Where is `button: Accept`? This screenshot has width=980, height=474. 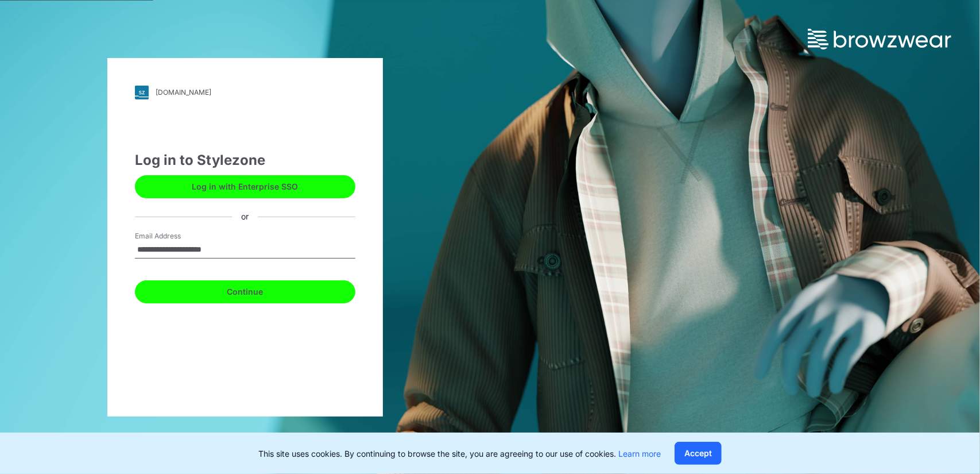
button: Accept is located at coordinates (698, 453).